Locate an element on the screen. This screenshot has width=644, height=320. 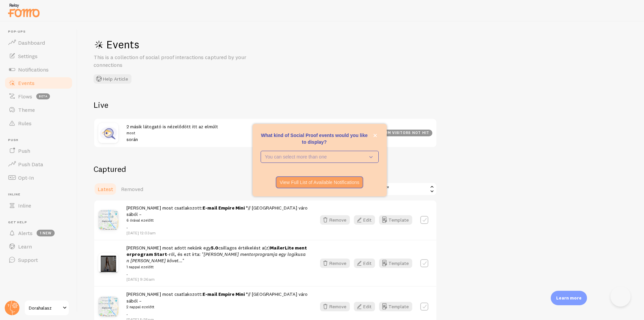
h2: Live is located at coordinates (265, 105).